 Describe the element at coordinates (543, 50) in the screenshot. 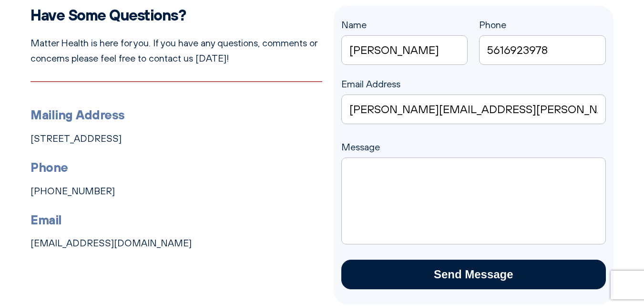

I see `input: Phone` at that location.